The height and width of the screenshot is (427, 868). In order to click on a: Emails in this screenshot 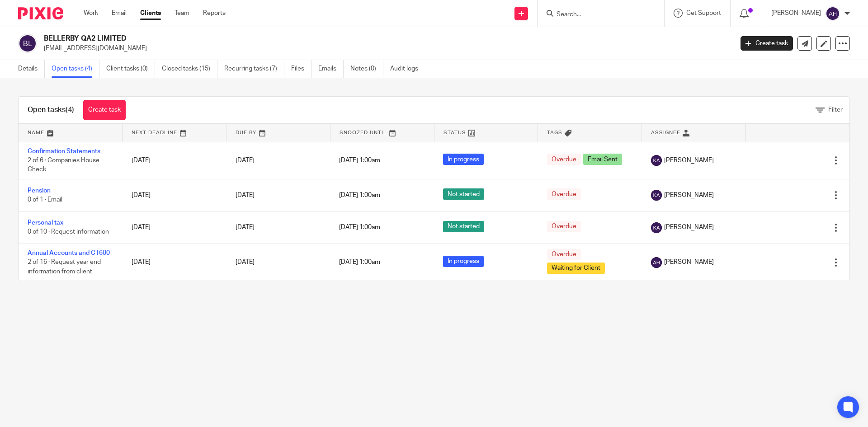, I will do `click(331, 69)`.